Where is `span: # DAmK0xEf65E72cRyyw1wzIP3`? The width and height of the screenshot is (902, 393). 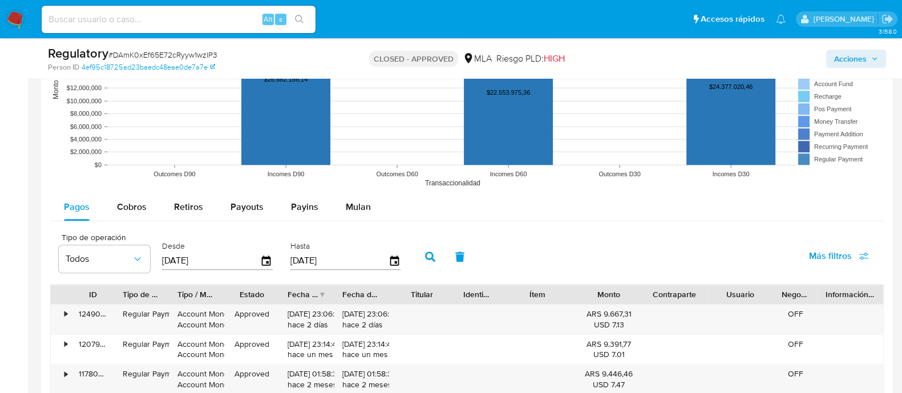
span: # DAmK0xEf65E72cRyyw1wzIP3 is located at coordinates (163, 55).